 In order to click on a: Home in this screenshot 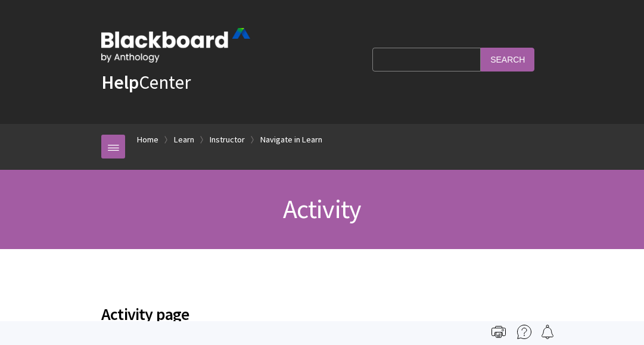, I will do `click(148, 140)`.